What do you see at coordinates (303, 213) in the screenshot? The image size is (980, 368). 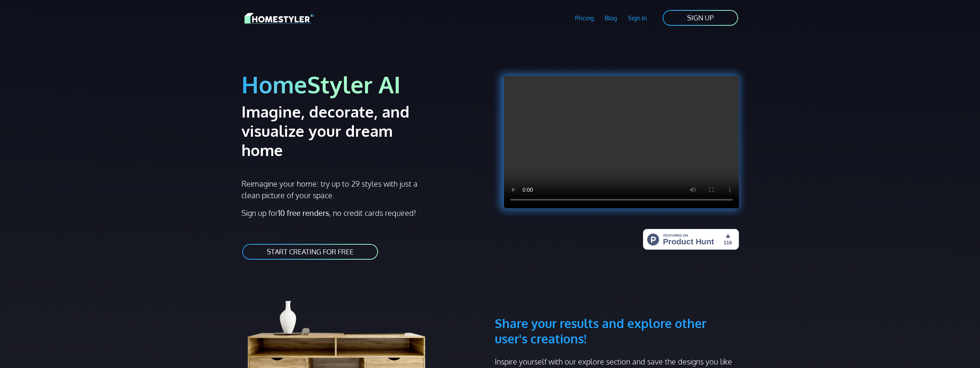 I see `strong: 10 free renders` at bounding box center [303, 213].